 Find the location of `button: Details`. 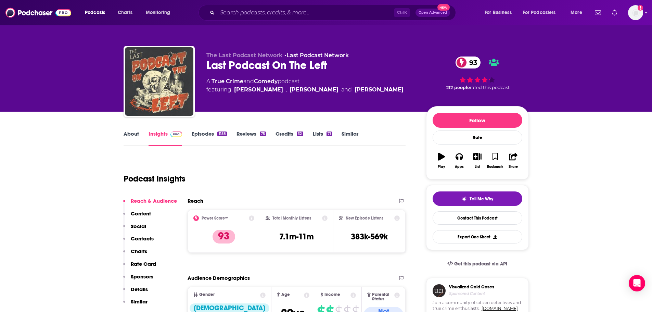

button: Details is located at coordinates (136, 292).